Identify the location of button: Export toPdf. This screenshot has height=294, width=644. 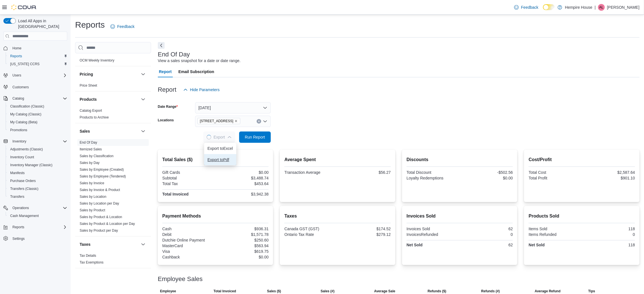
(220, 160).